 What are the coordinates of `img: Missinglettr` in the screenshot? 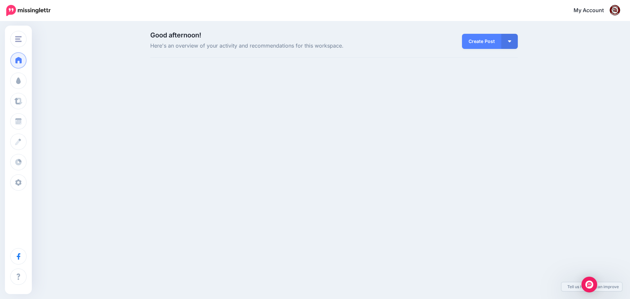 It's located at (28, 11).